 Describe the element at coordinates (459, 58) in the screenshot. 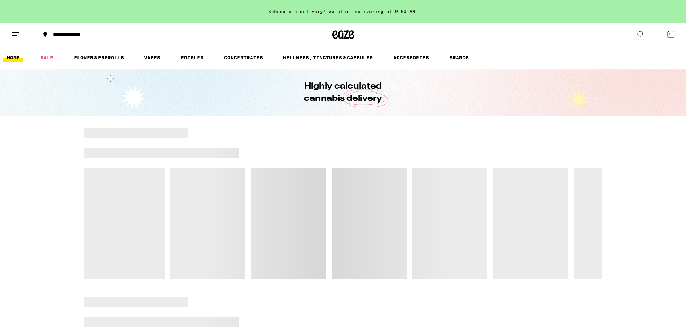

I see `a: BRANDS` at that location.